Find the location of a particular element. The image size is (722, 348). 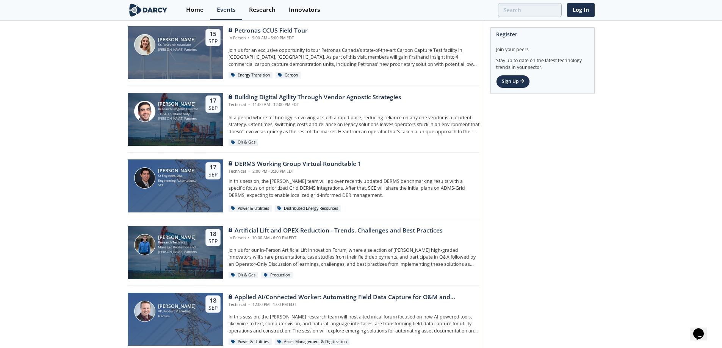

div: Stay up to date on the latest technology trends in your sector. is located at coordinates (542, 62).